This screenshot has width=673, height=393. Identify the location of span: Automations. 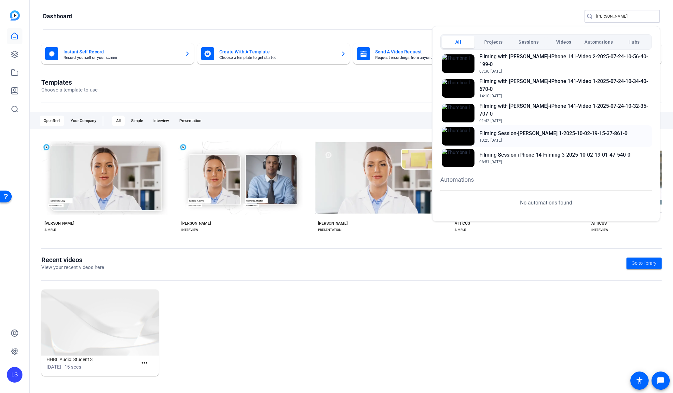
(599, 42).